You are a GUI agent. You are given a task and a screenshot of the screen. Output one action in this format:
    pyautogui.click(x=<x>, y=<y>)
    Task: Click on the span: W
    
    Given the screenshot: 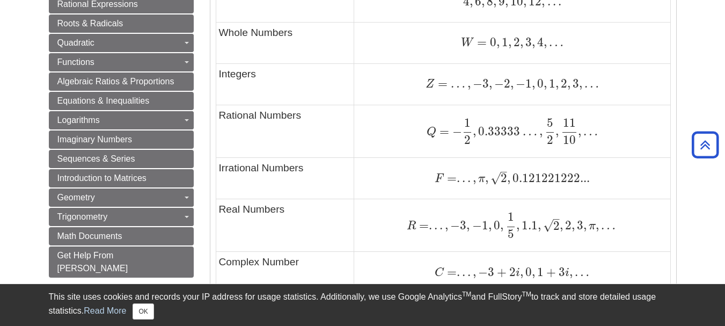 What is the action you would take?
    pyautogui.click(x=467, y=43)
    